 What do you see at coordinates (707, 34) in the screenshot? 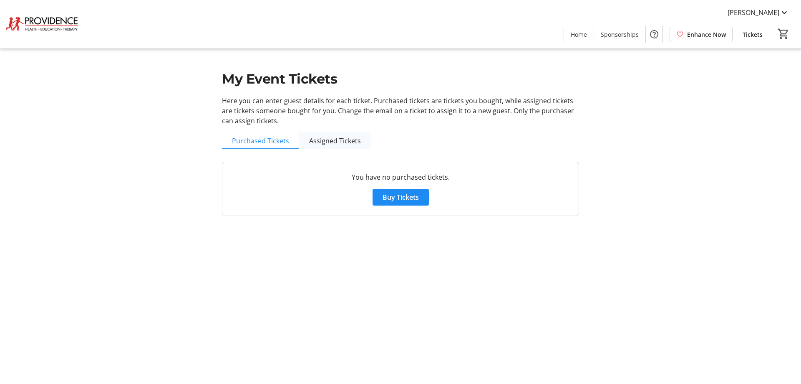
I see `span: Enhance Now` at bounding box center [707, 34].